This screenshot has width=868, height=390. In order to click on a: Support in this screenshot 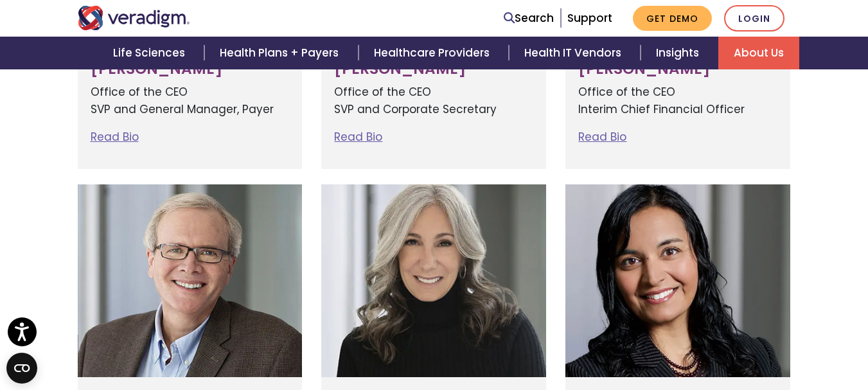, I will do `click(590, 18)`.